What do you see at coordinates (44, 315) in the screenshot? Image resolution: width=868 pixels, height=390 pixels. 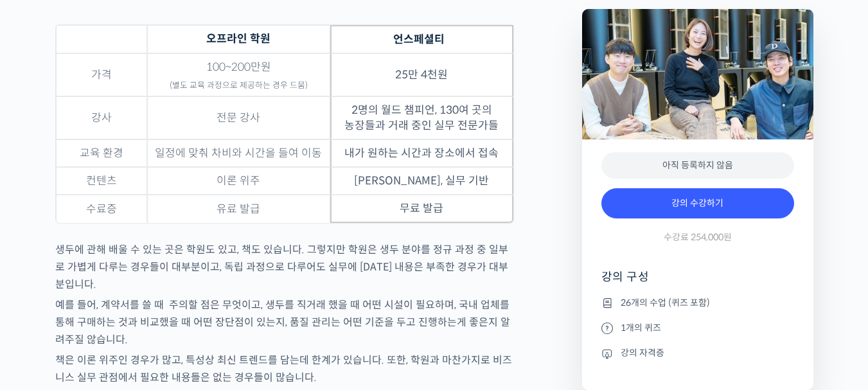 I see `a: 홈` at bounding box center [44, 315].